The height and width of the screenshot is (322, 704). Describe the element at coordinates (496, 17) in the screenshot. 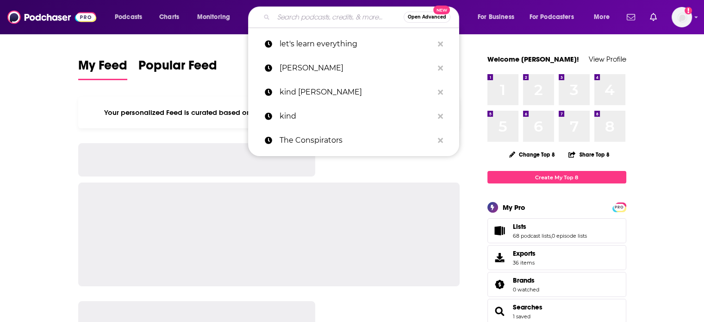

I see `span: For Business` at that location.